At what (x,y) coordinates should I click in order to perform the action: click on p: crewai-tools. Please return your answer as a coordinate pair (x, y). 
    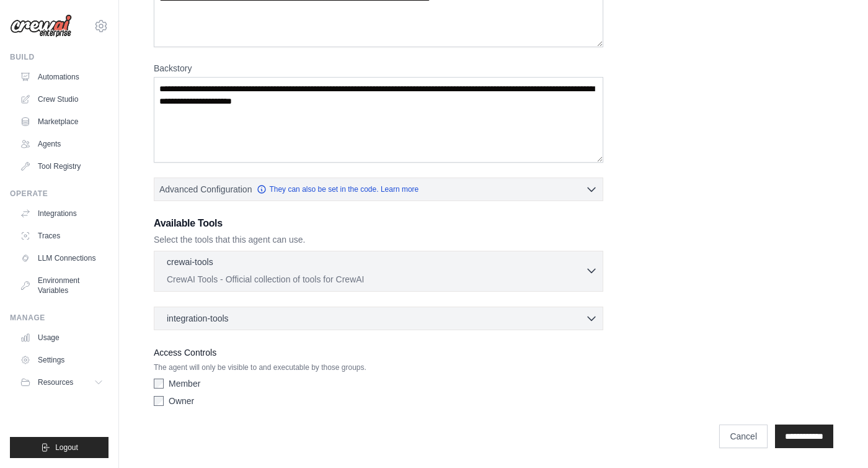
    Looking at the image, I should click on (190, 262).